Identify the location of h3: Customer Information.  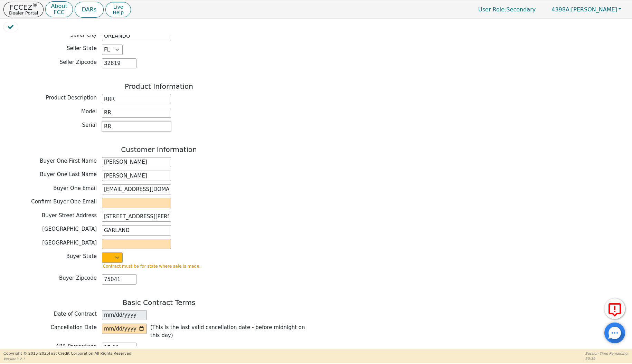
(159, 150).